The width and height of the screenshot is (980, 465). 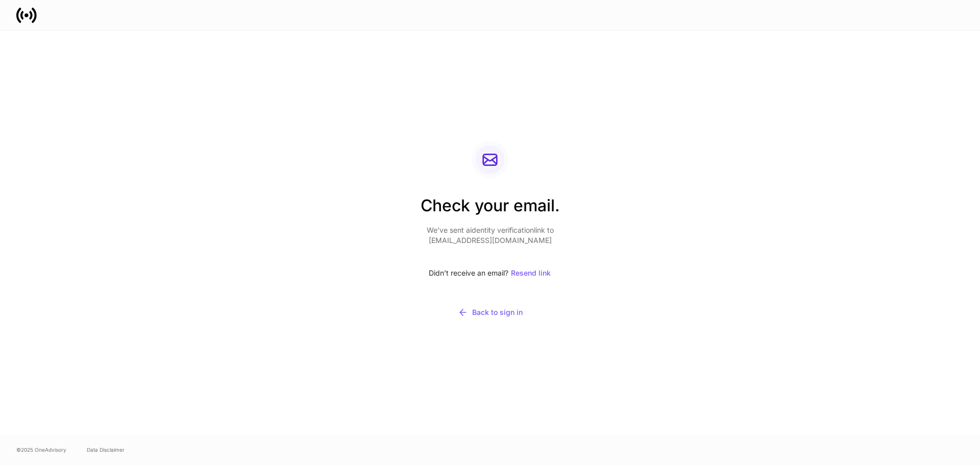 I want to click on div: Didn’t receive an email?, so click(x=490, y=273).